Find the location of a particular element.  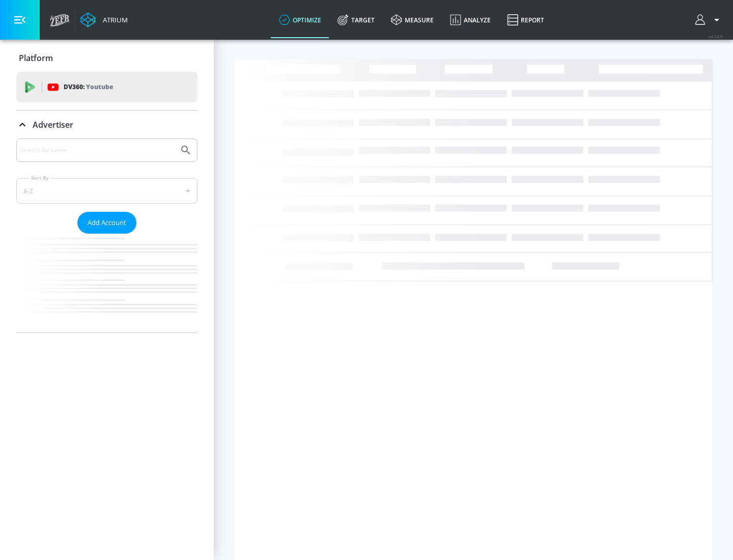

div: A-Z is located at coordinates (107, 191).